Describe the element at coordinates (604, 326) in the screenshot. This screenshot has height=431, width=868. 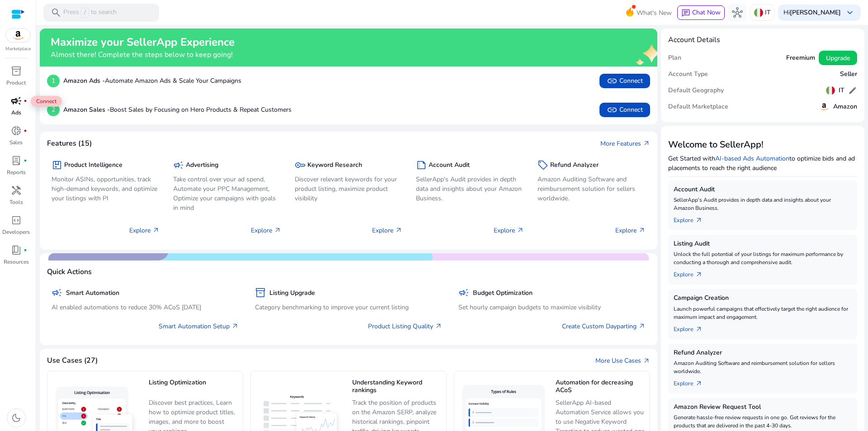
I see `a: Create Custom Dayparting` at that location.